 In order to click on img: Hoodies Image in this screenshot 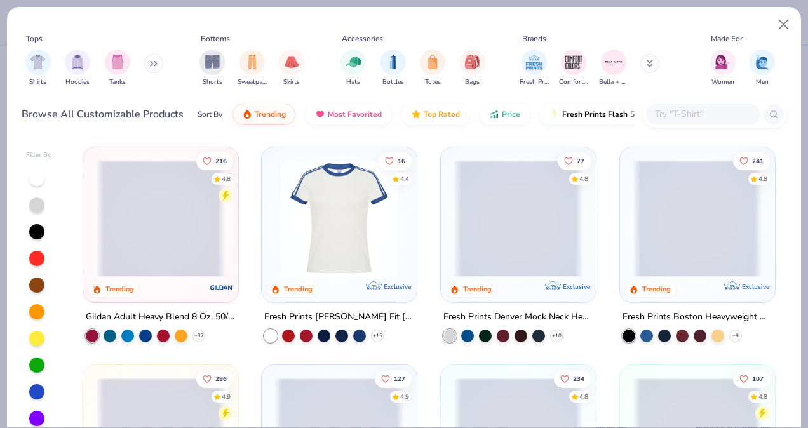, I will do `click(78, 62)`.